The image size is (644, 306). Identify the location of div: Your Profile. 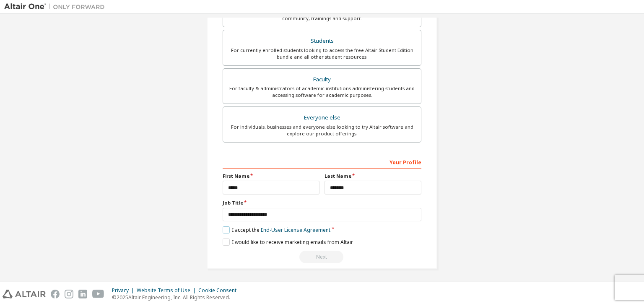
(322, 162).